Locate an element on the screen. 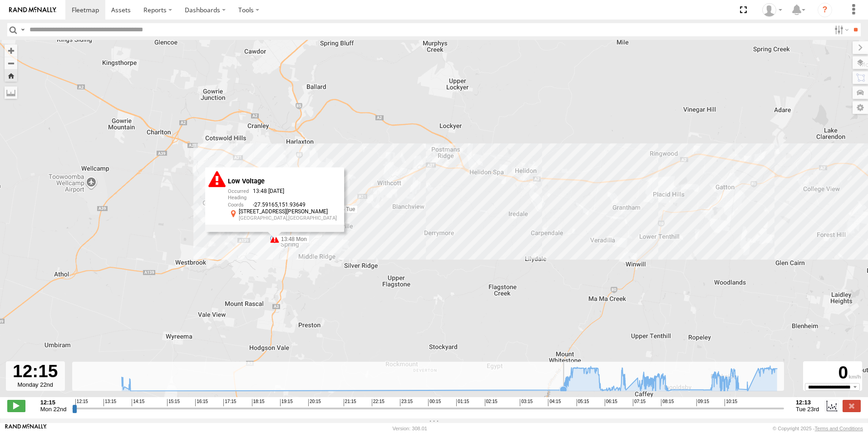  label: Search Filter Options is located at coordinates (840, 29).